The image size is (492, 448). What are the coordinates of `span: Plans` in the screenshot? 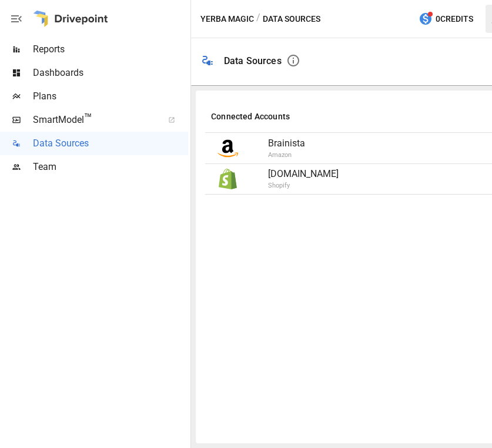 It's located at (110, 97).